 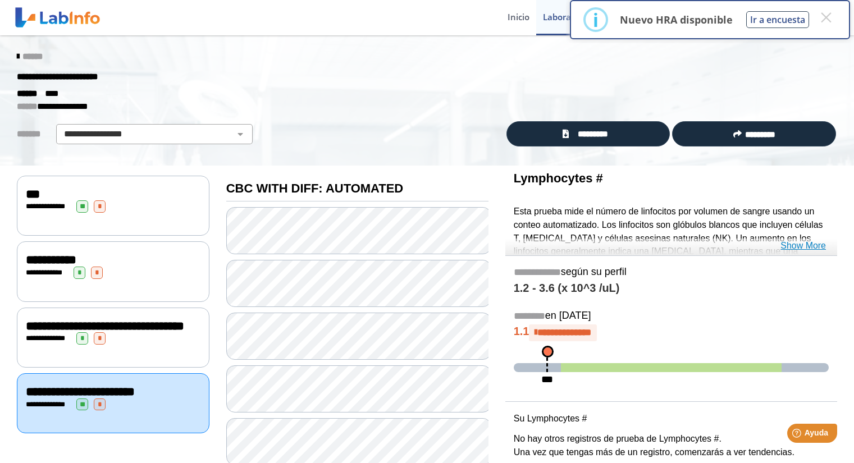 I want to click on p: No hay otros registros de prueba de Lymphocytes #. Una vez que tengas más de un registro, comenza..., so click(x=671, y=446).